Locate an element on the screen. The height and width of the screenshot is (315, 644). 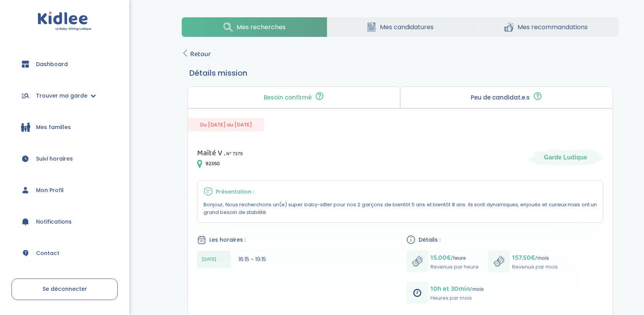
span: Mon Profil is located at coordinates (50, 190).